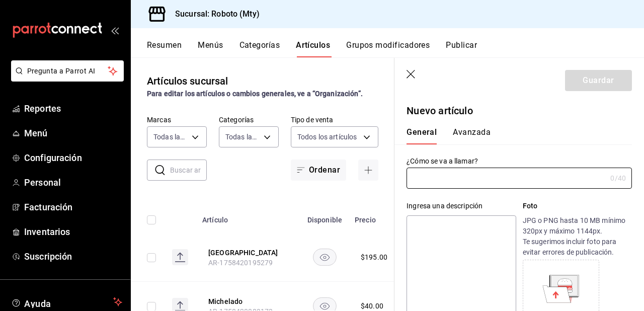  I want to click on p: Foto, so click(577, 206).